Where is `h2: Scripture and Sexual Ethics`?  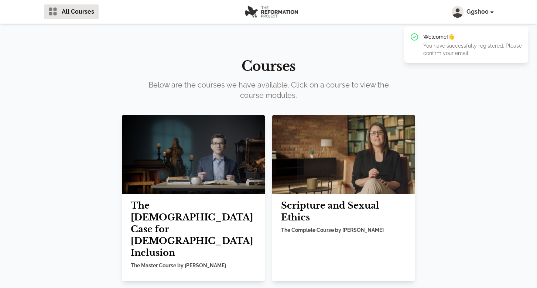
h2: Scripture and Sexual Ethics is located at coordinates (344, 212).